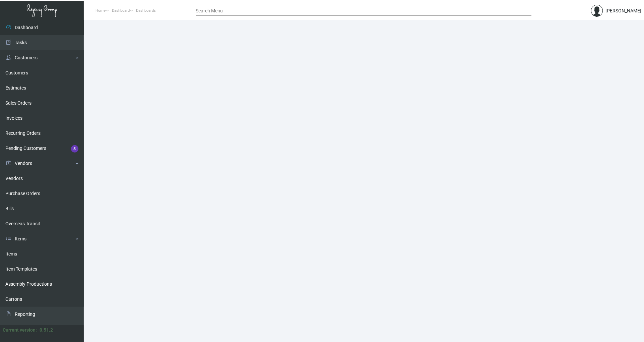 The width and height of the screenshot is (644, 342). Describe the element at coordinates (121, 11) in the screenshot. I see `span: Dashboard` at that location.